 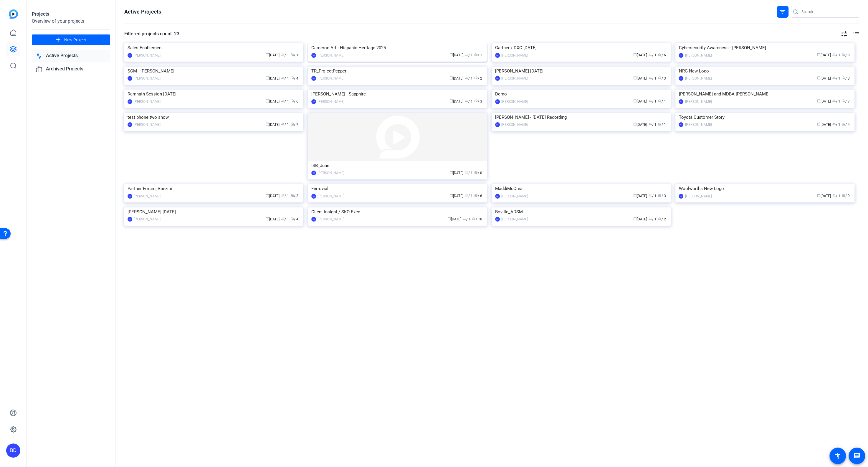 I want to click on span: / 2, so click(x=662, y=219).